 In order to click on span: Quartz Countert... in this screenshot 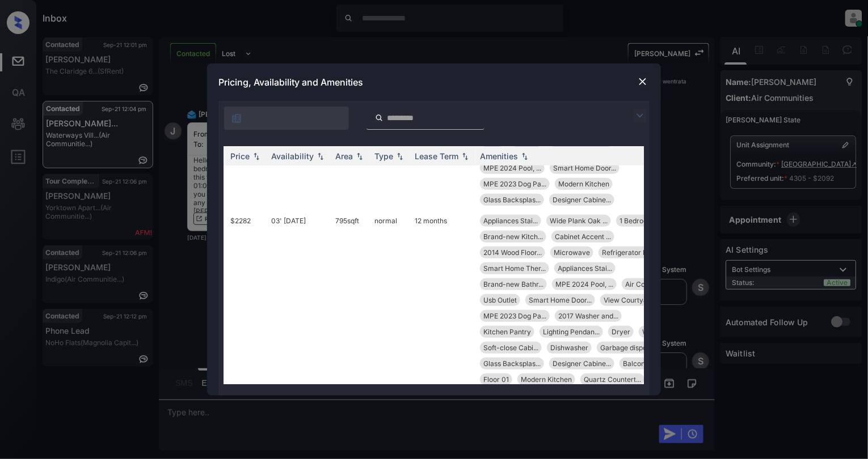, I will do `click(612, 380)`.